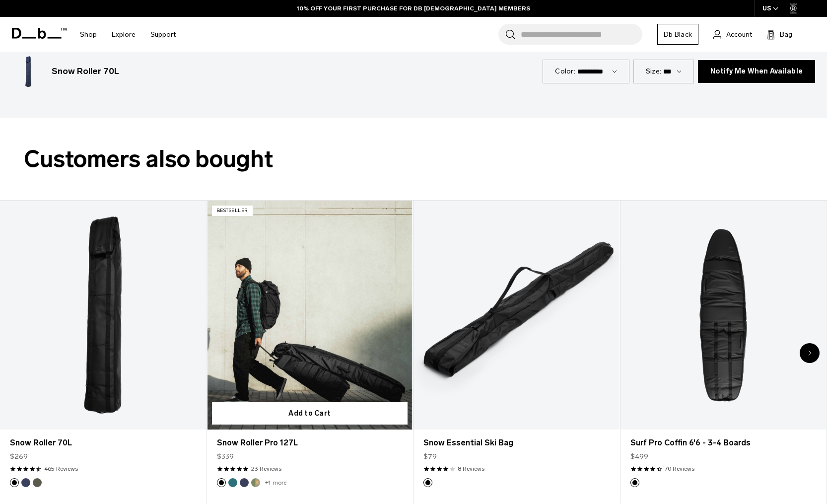 This screenshot has height=504, width=827. What do you see at coordinates (786, 34) in the screenshot?
I see `span: Bag` at bounding box center [786, 34].